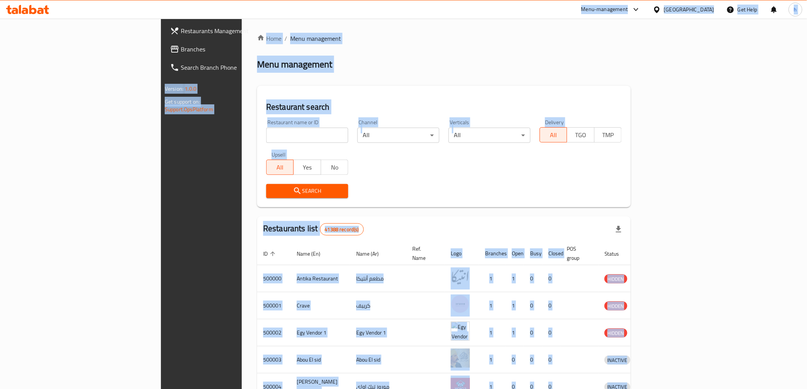 Image resolution: width=807 pixels, height=389 pixels. I want to click on input: Search for restaurant name or ID.., so click(307, 135).